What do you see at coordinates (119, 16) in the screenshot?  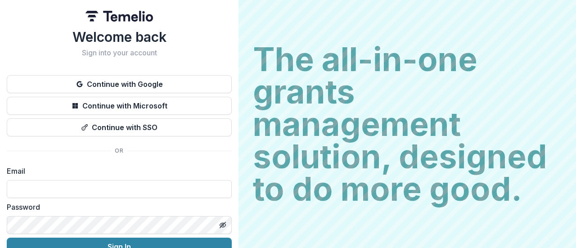 I see `img: Temelio` at bounding box center [119, 16].